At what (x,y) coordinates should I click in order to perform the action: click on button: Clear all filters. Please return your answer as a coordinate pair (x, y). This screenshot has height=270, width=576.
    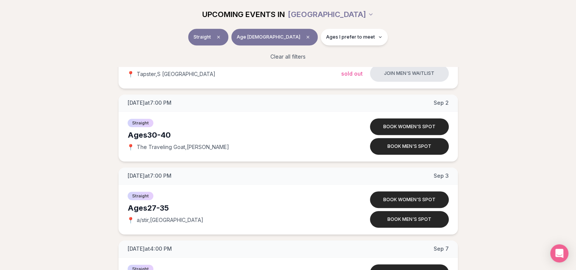
    Looking at the image, I should click on (288, 57).